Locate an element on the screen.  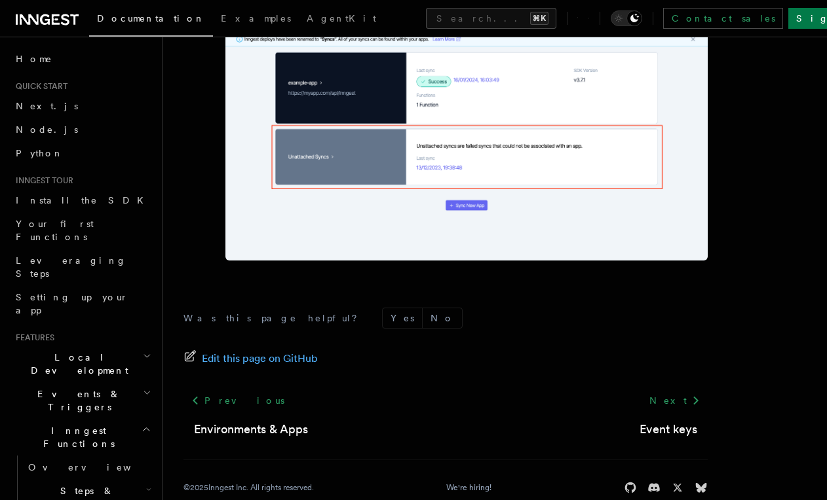
a: Documentation is located at coordinates (151, 20).